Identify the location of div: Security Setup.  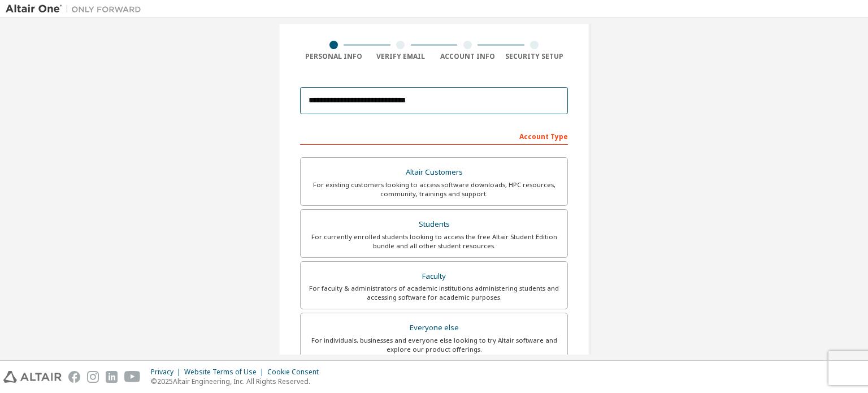
(535, 57).